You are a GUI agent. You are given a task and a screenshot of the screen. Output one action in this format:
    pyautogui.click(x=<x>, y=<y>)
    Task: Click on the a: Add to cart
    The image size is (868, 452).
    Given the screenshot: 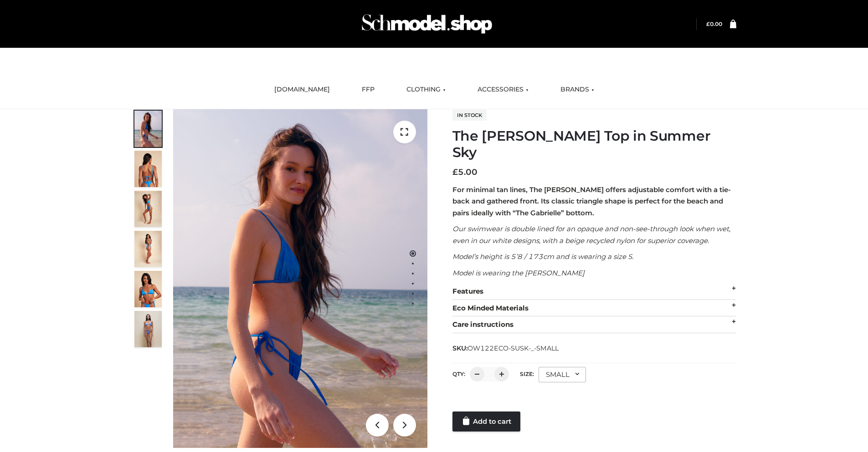 What is the action you would take?
    pyautogui.click(x=486, y=422)
    